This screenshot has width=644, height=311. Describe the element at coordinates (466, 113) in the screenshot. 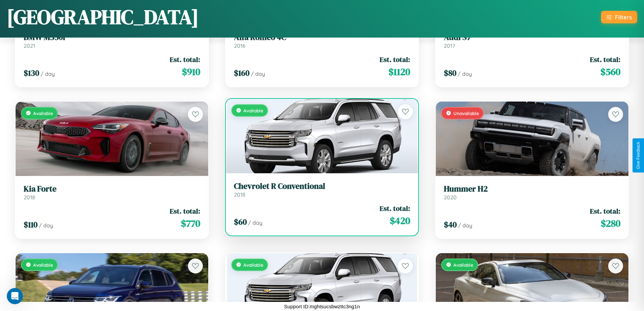

I see `span: Unavailable` at that location.